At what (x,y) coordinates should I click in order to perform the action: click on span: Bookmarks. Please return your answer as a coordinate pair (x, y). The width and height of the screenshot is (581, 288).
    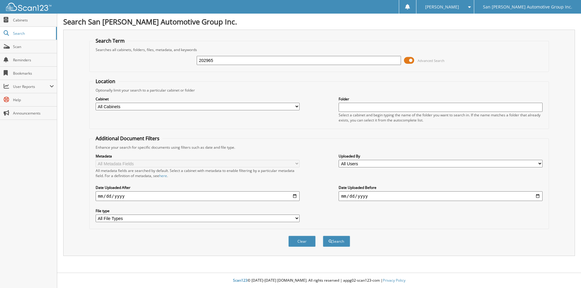
    Looking at the image, I should click on (33, 73).